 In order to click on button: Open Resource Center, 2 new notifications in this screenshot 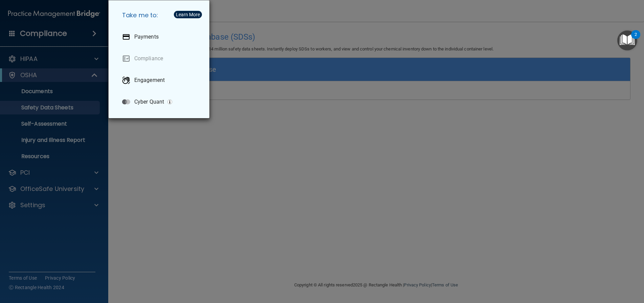, I will do `click(627, 40)`.